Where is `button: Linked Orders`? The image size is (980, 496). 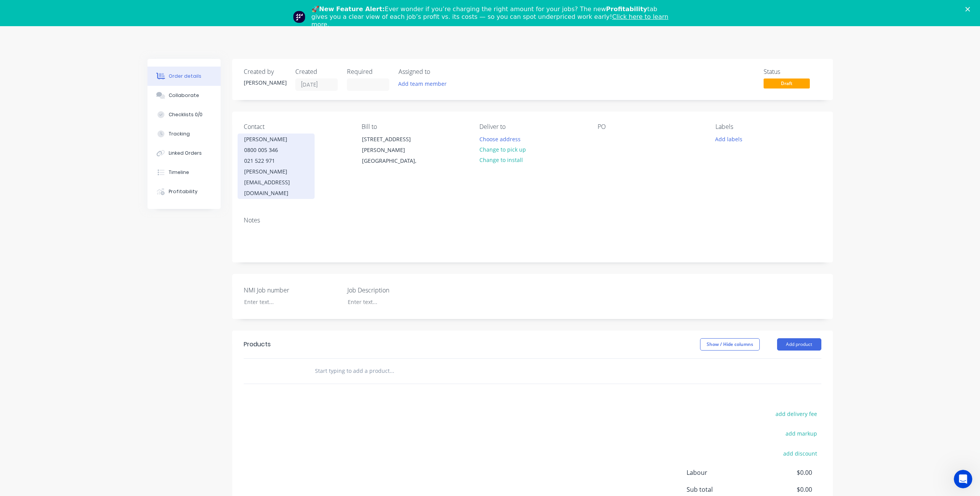
button: Linked Orders is located at coordinates (184, 153).